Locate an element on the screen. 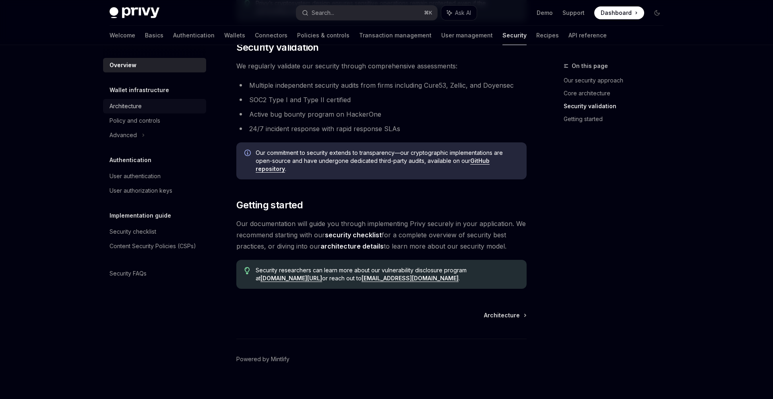 This screenshot has width=773, height=399. a: Policy and controls is located at coordinates (155, 121).